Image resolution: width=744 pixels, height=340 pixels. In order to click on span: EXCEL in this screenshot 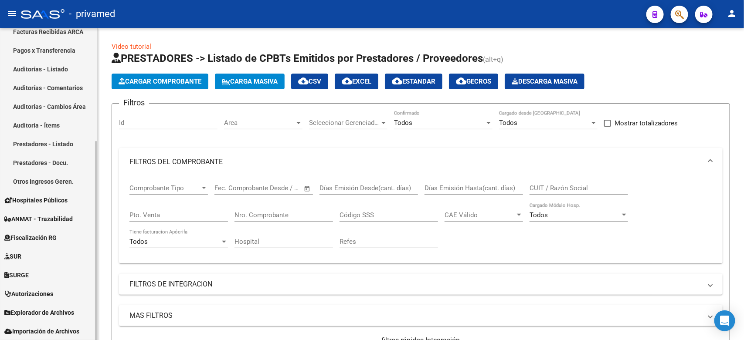, I will do `click(357, 82)`.